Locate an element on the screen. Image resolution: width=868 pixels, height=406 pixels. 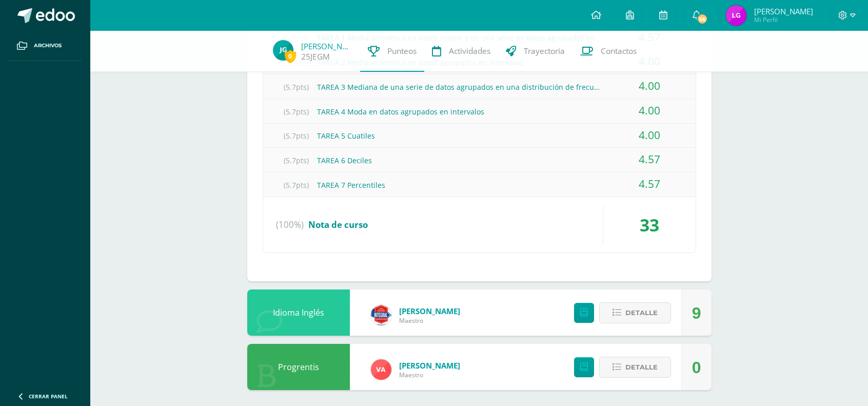
a: Punteos is located at coordinates (392, 51).